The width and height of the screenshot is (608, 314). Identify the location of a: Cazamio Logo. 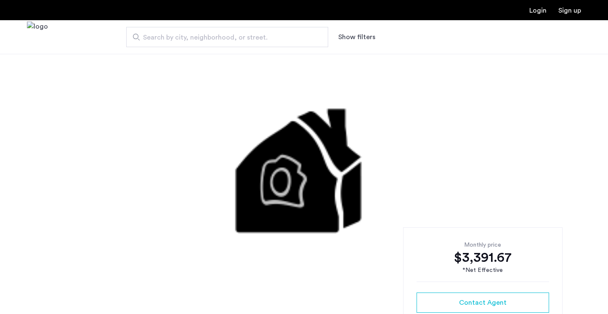
(37, 37).